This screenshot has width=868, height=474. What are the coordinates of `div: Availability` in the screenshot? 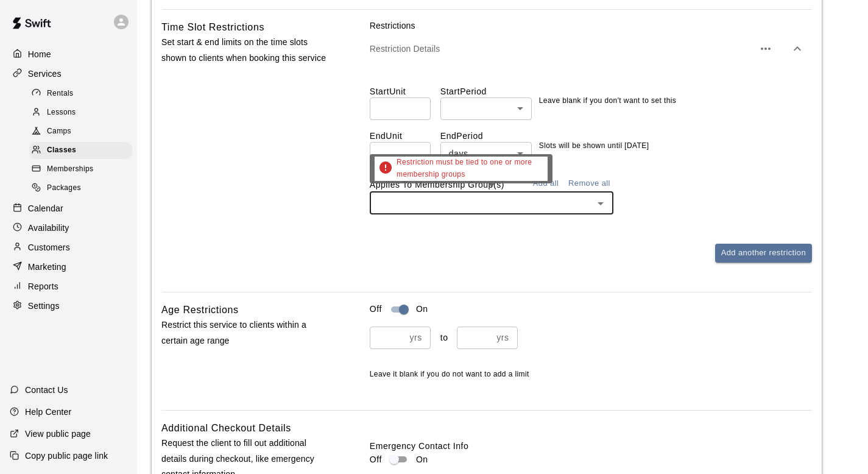 It's located at (68, 228).